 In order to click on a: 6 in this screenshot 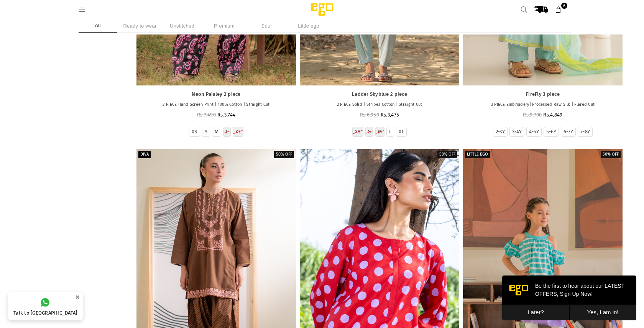, I will do `click(559, 9)`.